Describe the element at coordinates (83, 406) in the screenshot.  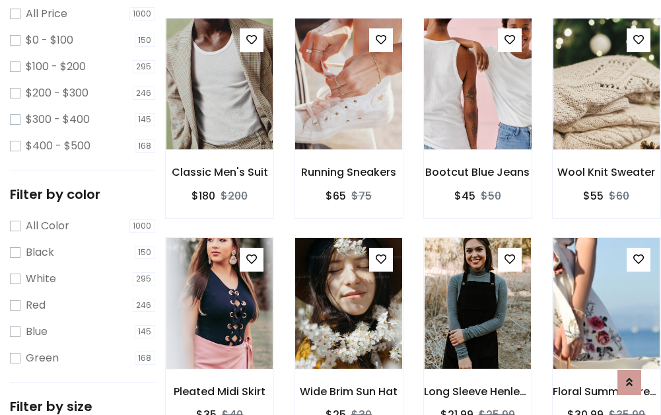
I see `h5: Filter by size` at that location.